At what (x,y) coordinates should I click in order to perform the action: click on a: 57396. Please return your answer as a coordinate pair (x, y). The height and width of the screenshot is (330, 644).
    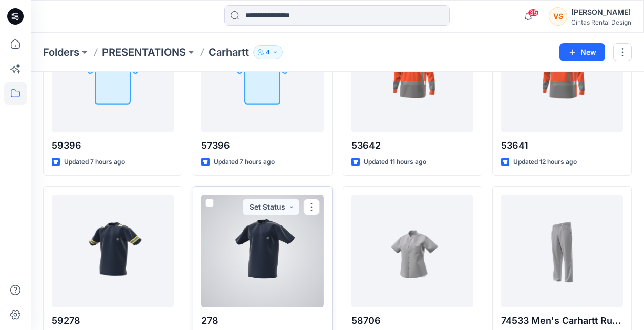
    Looking at the image, I should click on (262, 76).